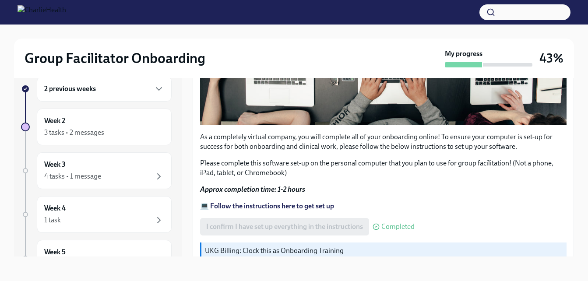 This screenshot has width=588, height=281. Describe the element at coordinates (551, 58) in the screenshot. I see `h3: 43%` at that location.